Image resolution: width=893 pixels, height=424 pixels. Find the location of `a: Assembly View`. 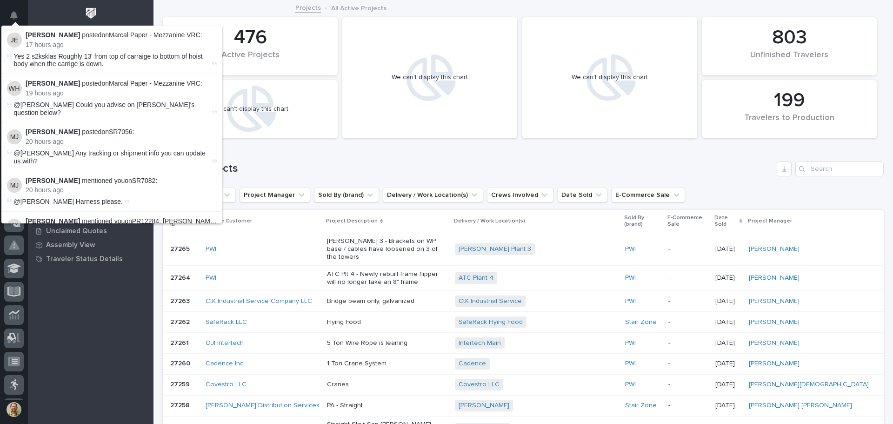

a: Assembly View is located at coordinates (91, 245).